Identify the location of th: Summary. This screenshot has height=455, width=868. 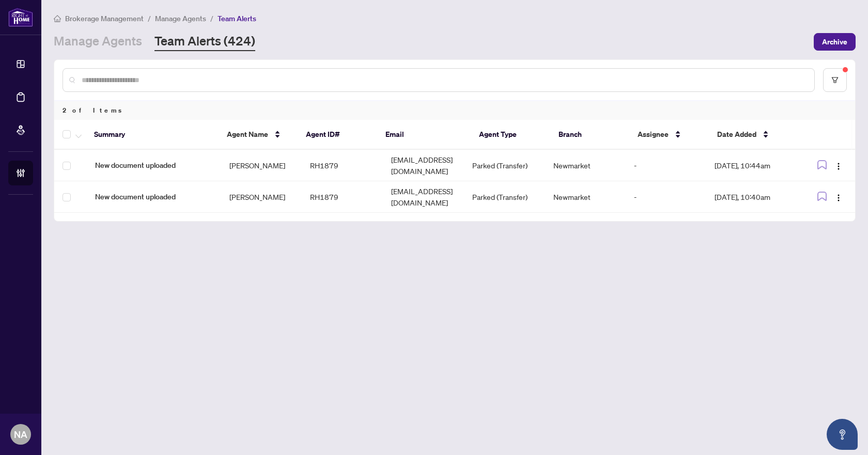
(152, 135).